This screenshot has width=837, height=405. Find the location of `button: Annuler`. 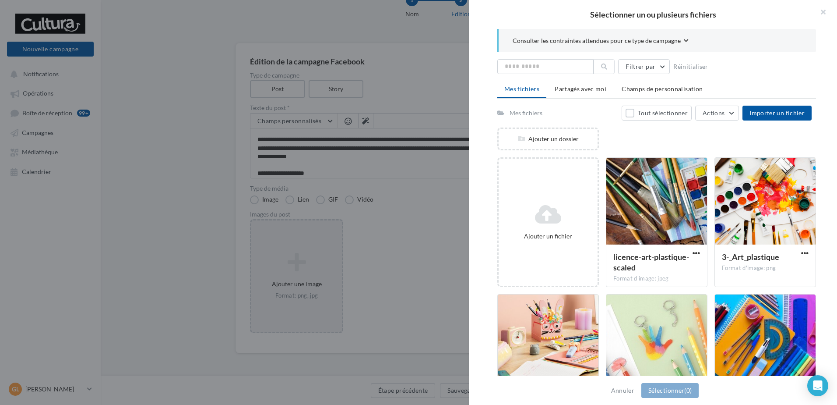

button: Annuler is located at coordinates (623, 390).